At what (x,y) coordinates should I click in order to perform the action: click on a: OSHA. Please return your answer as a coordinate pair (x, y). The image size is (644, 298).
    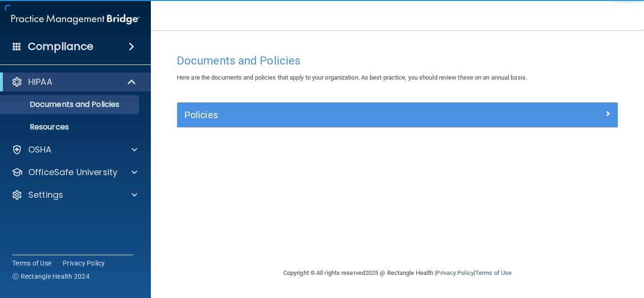
    Looking at the image, I should click on (74, 150).